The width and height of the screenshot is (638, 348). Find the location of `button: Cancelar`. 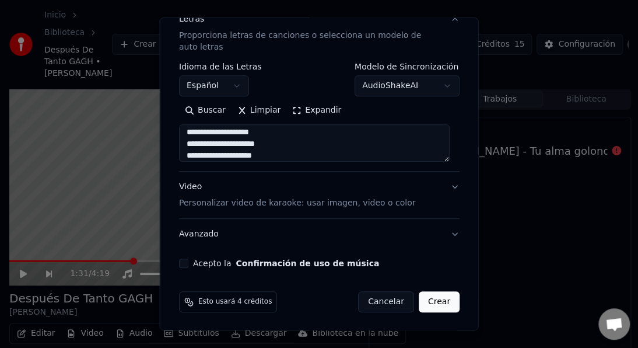

button: Cancelar is located at coordinates (386, 302).